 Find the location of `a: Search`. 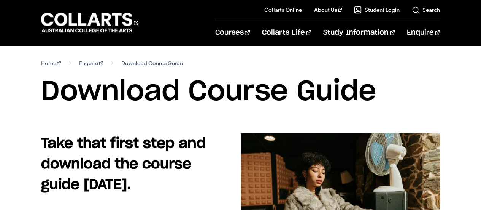

a: Search is located at coordinates (426, 10).